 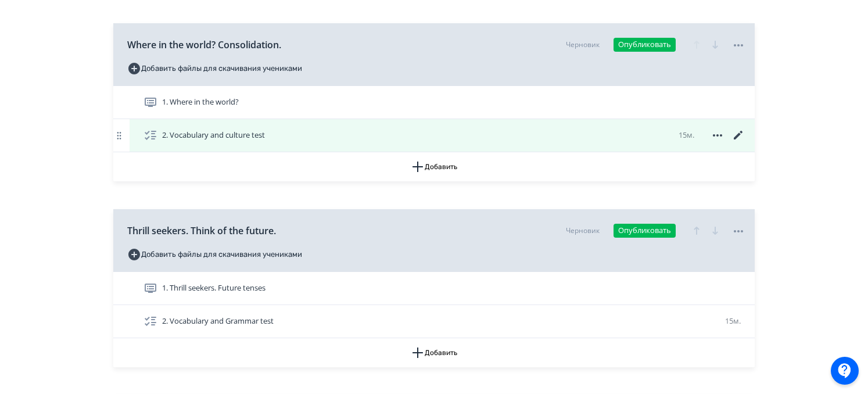 What do you see at coordinates (213, 288) in the screenshot?
I see `span: 1. Thrill seekers. Future tenses` at bounding box center [213, 288].